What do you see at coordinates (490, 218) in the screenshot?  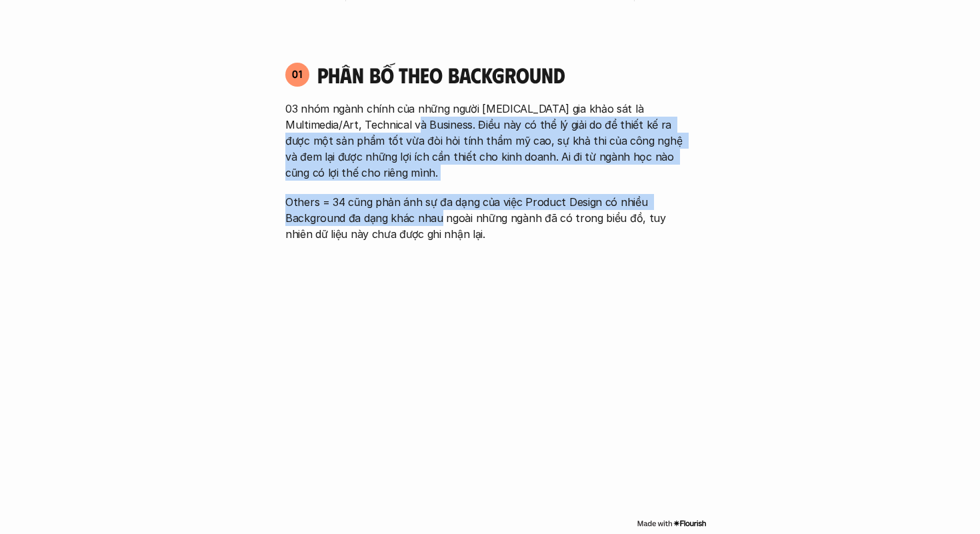 I see `p: Others = 34 cũng phản ánh sự đa dạng của việc Product Design có nhiều Background đa dạng khác nha...` at bounding box center [490, 218].